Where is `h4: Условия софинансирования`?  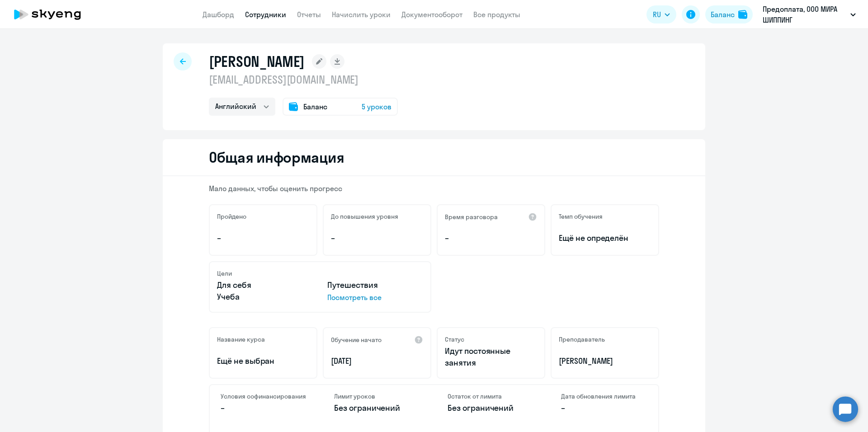
h4: Условия софинансирования is located at coordinates (264, 396).